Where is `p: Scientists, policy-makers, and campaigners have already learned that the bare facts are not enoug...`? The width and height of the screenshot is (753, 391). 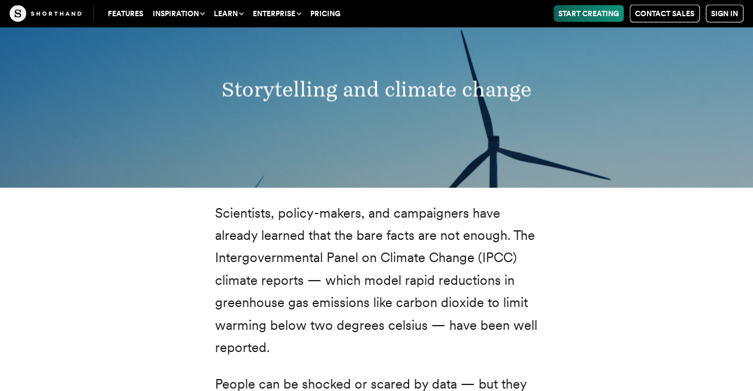 p: Scientists, policy-makers, and campaigners have already learned that the bare facts are not enoug... is located at coordinates (377, 280).